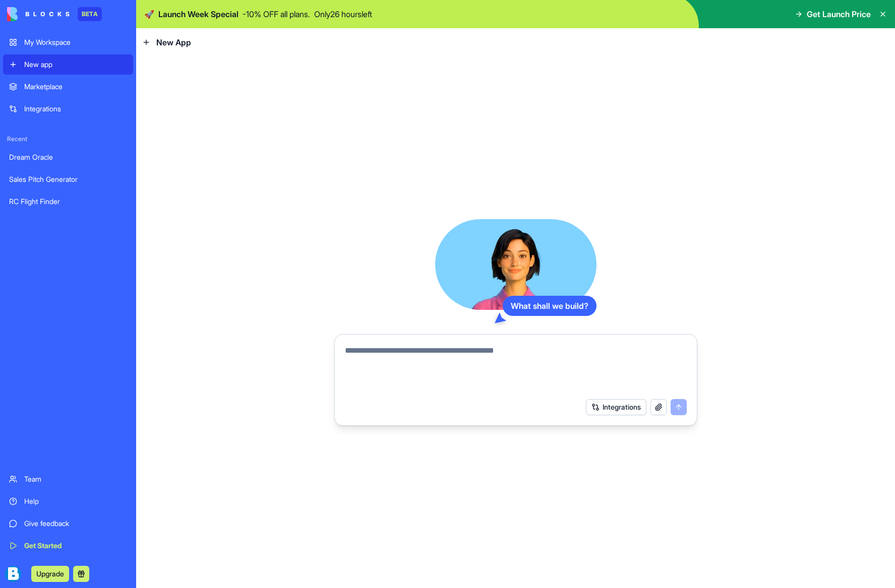  What do you see at coordinates (68, 157) in the screenshot?
I see `div: Dream Oracle` at bounding box center [68, 157].